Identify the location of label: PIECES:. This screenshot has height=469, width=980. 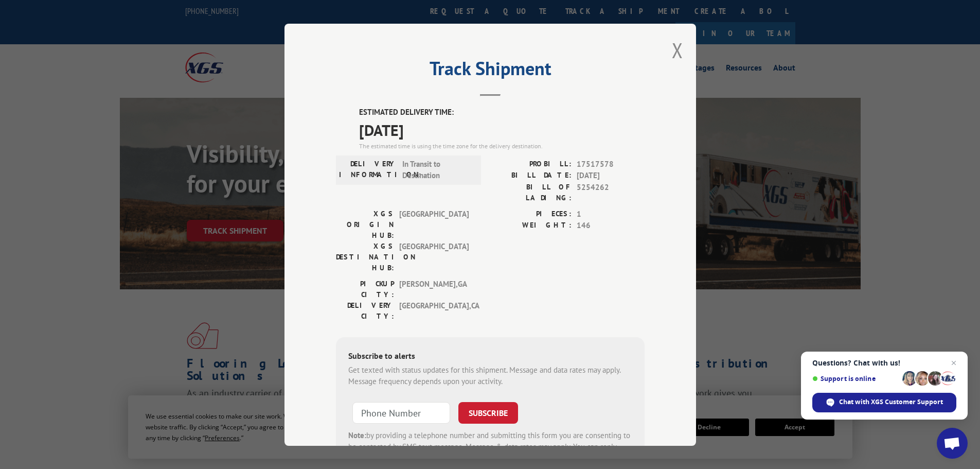
(531, 214).